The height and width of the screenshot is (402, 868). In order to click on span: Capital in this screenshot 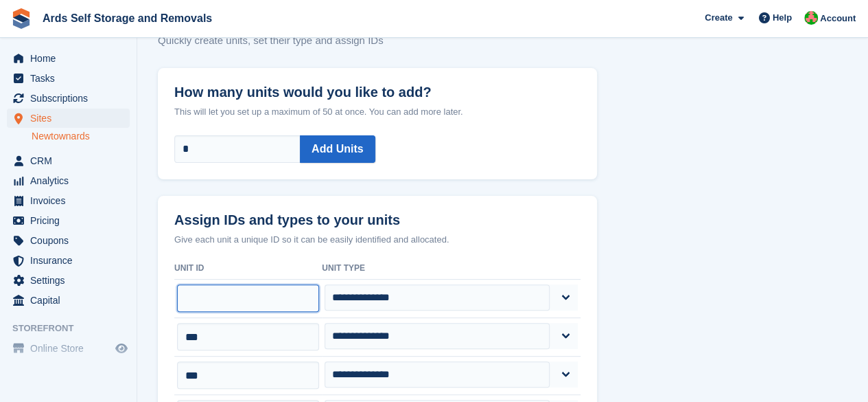, I will do `click(71, 300)`.